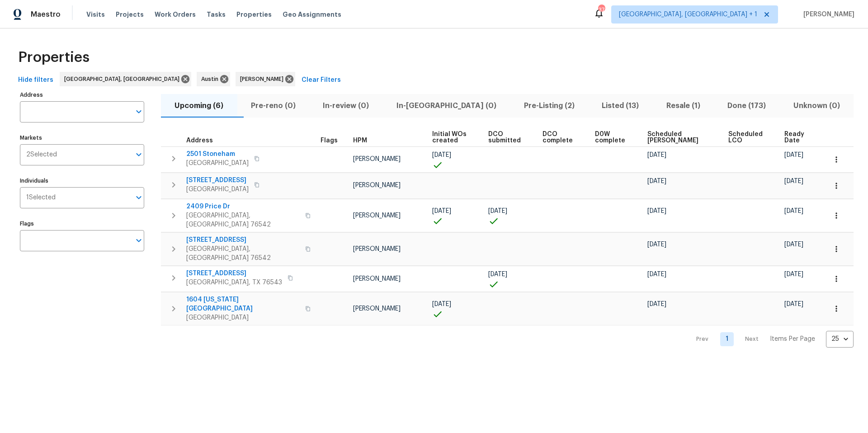  What do you see at coordinates (839, 339) in the screenshot?
I see `div: 25` at bounding box center [839, 339].